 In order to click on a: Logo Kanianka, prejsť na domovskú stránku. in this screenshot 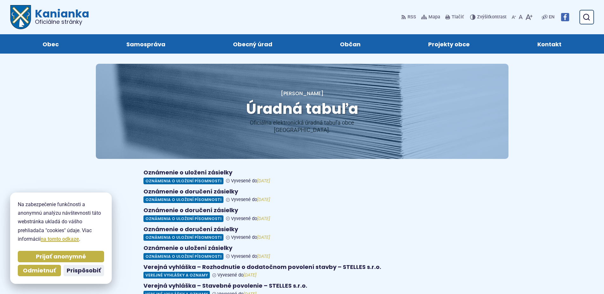, I will do `click(50, 17)`.